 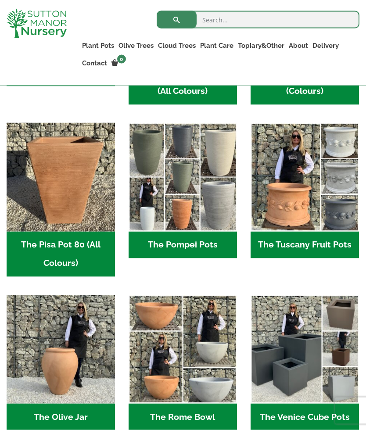 I want to click on input: Search..., so click(x=258, y=20).